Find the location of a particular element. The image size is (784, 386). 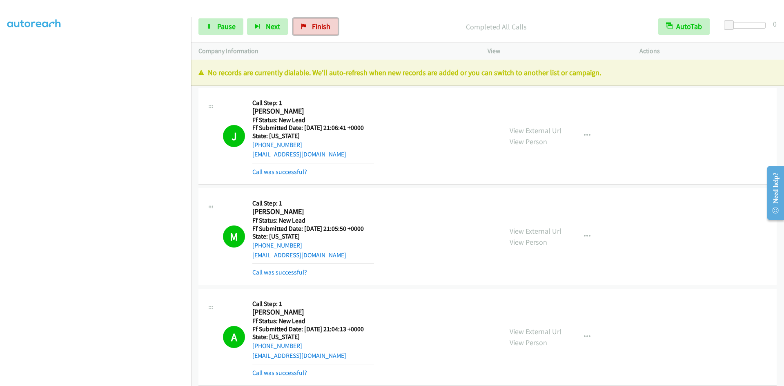

p: Completed All Calls is located at coordinates (496, 27).